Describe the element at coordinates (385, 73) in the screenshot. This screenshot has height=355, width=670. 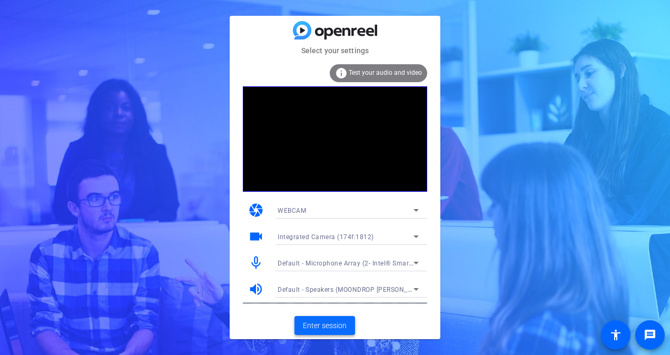
I see `span: Test your audio and video` at that location.